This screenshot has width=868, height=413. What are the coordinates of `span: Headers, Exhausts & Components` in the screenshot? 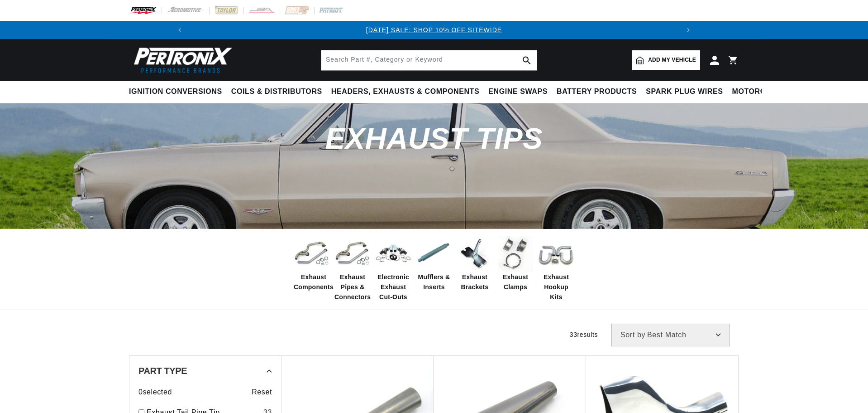 It's located at (405, 91).